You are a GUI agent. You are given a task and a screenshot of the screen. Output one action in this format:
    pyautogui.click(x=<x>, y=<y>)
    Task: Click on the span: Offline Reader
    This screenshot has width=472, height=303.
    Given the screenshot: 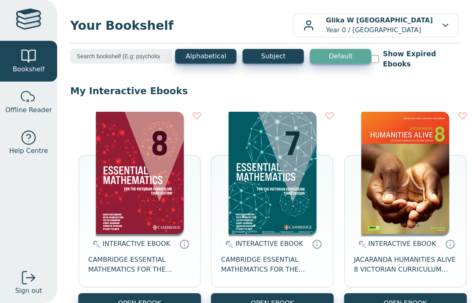 What is the action you would take?
    pyautogui.click(x=29, y=110)
    